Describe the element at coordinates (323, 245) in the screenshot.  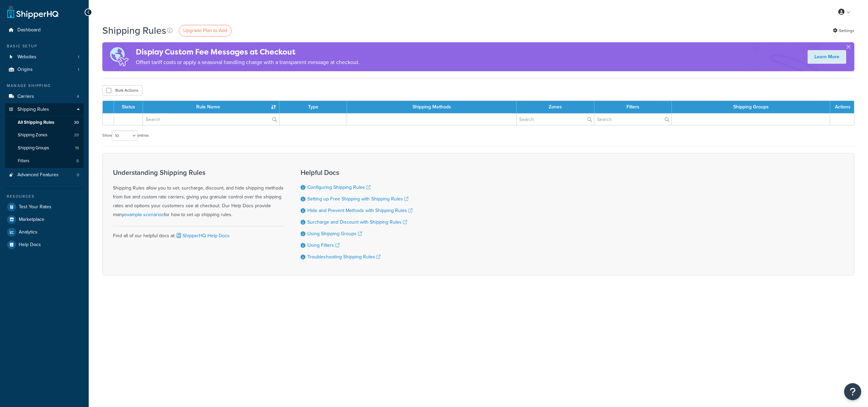
I see `a: Using Filters` at that location.